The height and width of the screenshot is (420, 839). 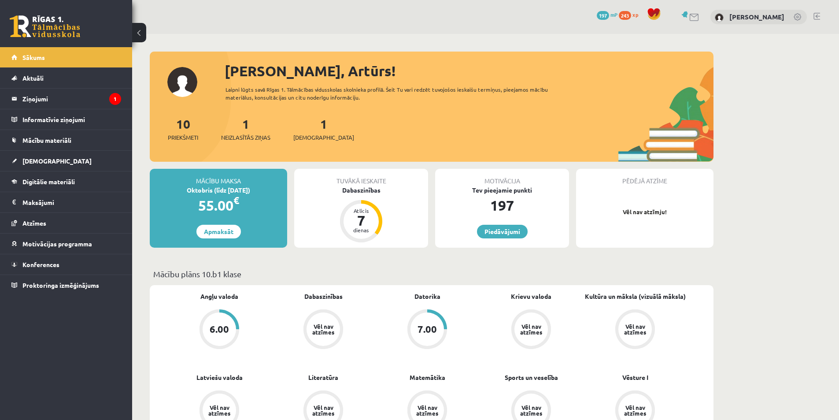 I want to click on span: xp, so click(x=635, y=15).